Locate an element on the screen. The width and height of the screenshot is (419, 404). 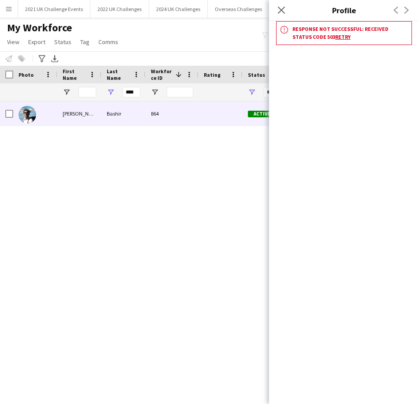
button: 2024 UK Challenges is located at coordinates (178, 9).